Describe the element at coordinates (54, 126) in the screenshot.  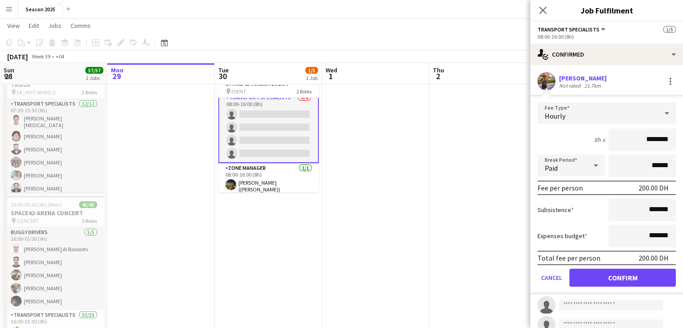
I see `div: 07:30-13:30 (6h)14/14EA_HOT WHEELS MONSTER TRUCK EA_HOT WHEELS2 RolesTransport Specialists12/1207...` at that location.